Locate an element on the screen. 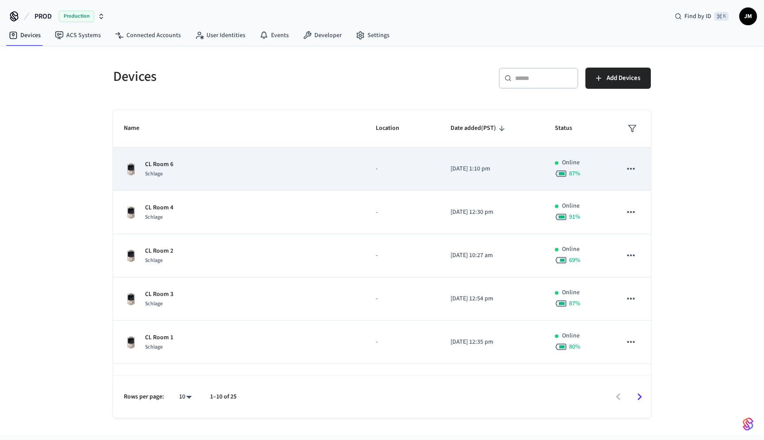 The image size is (764, 440). p: CL Room 4 is located at coordinates (159, 208).